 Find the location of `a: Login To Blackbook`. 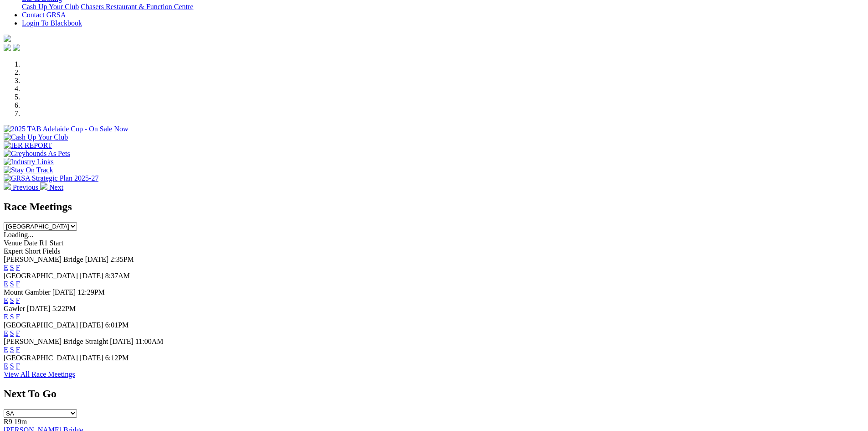

a: Login To Blackbook is located at coordinates (52, 22).